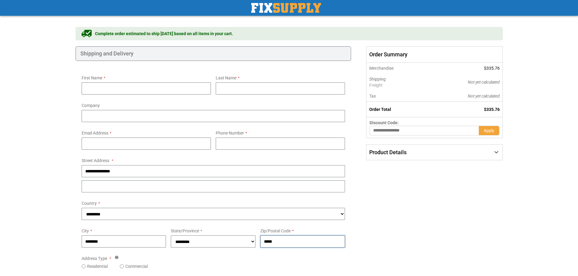 The width and height of the screenshot is (578, 276). Describe the element at coordinates (137, 267) in the screenshot. I see `label: Commercial` at that location.